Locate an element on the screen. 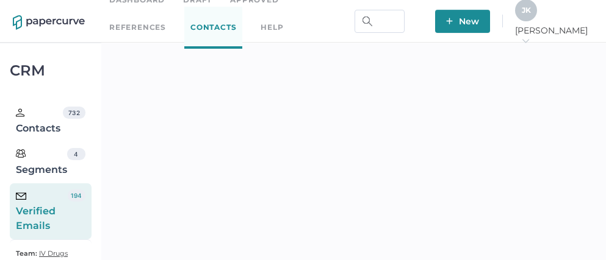 This screenshot has height=260, width=606. img: person.20a629c4.svg is located at coordinates (20, 113).